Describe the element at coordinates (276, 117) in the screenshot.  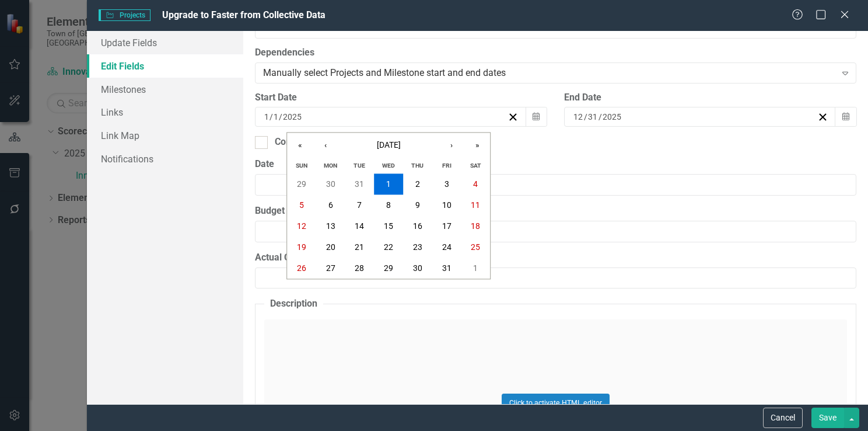
I see `input: dd` at that location.